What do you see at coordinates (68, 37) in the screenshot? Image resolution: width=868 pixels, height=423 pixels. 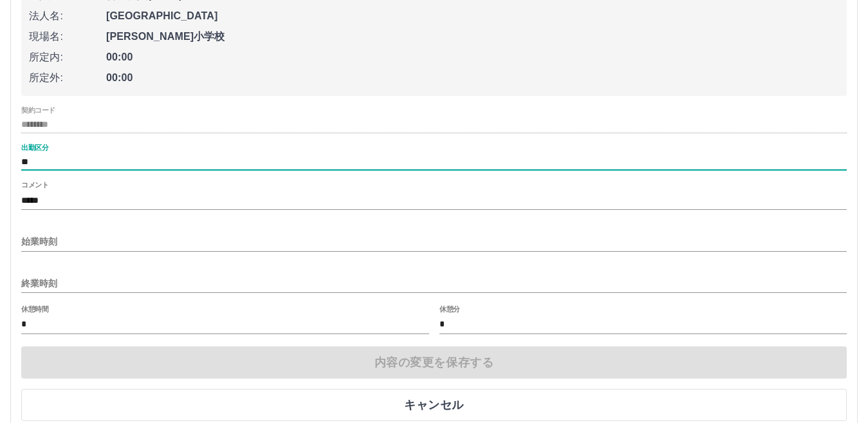 I see `span: 現場名:` at bounding box center [68, 37].